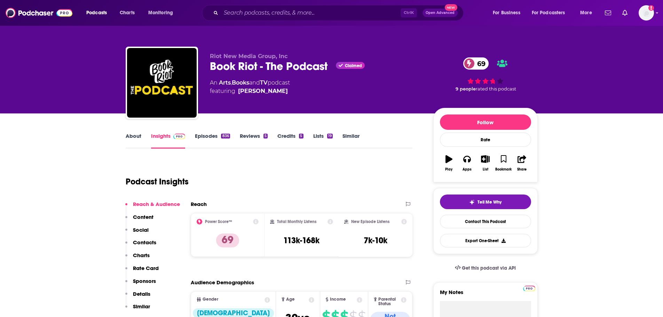 This screenshot has height=317, width=663. Describe the element at coordinates (160, 13) in the screenshot. I see `span: Monitoring` at that location.